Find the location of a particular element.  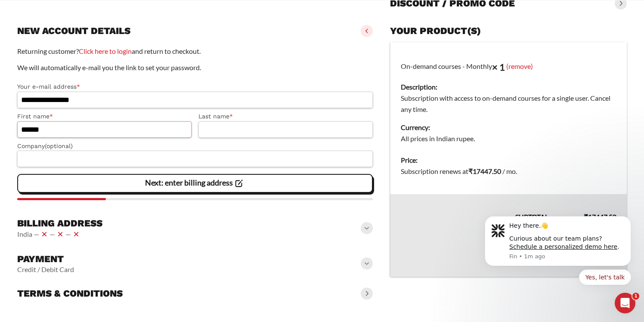

th: Total is located at coordinates (474, 258).